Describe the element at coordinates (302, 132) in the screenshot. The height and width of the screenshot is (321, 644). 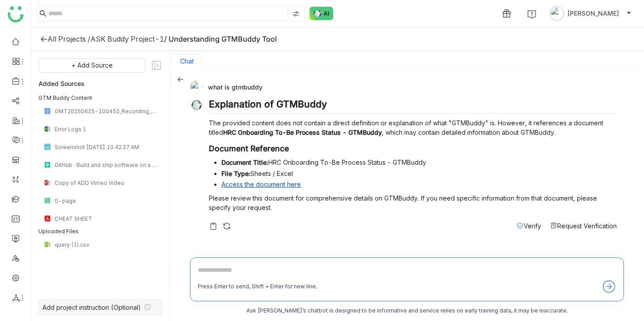
I see `strong: HRC Onboarding To-Be Process Status - GTMBuddy` at that location.